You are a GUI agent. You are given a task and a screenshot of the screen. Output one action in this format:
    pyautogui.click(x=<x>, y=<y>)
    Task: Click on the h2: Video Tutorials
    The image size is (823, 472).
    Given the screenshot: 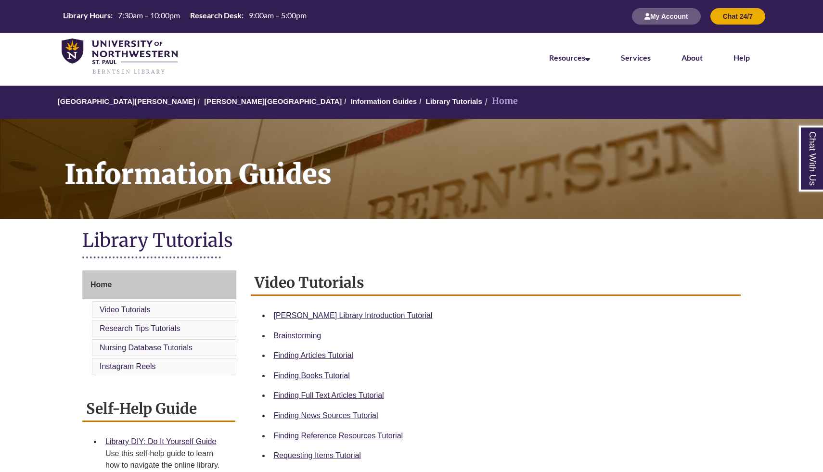 What is the action you would take?
    pyautogui.click(x=496, y=283)
    